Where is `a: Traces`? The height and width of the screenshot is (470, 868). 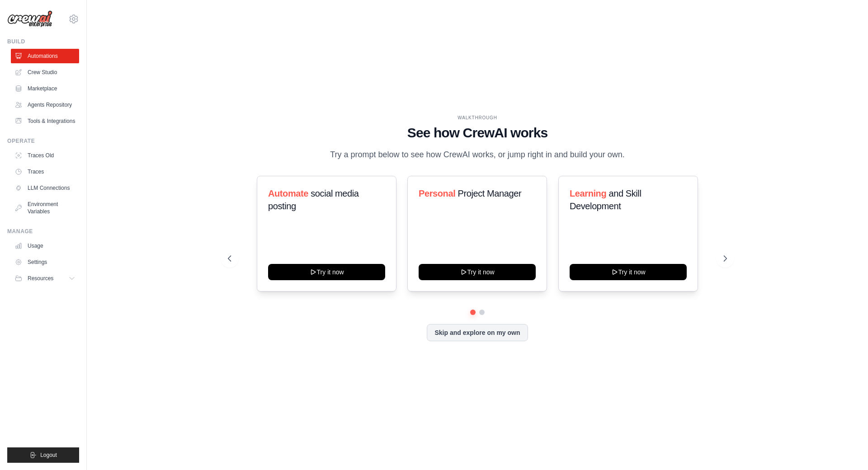 a: Traces is located at coordinates (45, 172).